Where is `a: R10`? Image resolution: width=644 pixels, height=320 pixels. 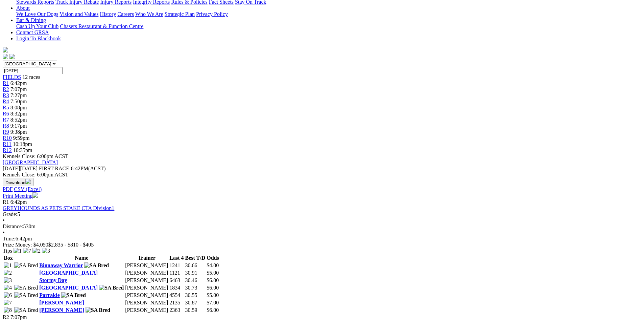 a: R10 is located at coordinates (7, 138).